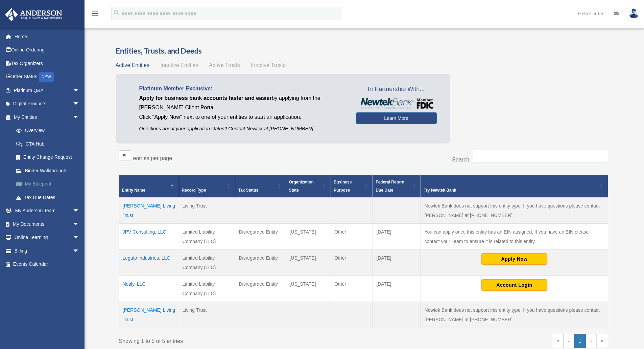 This screenshot has height=349, width=644. What do you see at coordinates (33, 15) in the screenshot?
I see `img: Anderson Advisors Platinum Portal` at bounding box center [33, 15].